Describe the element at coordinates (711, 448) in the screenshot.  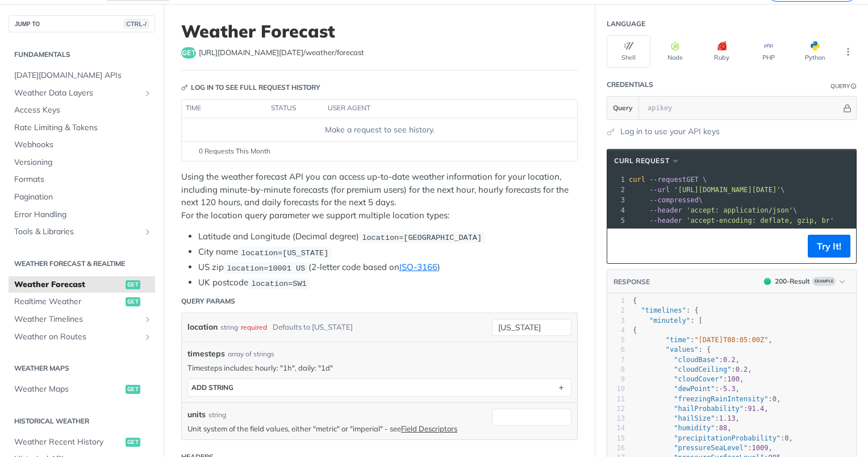
I see `span: "pressureSeaLevel"` at that location.